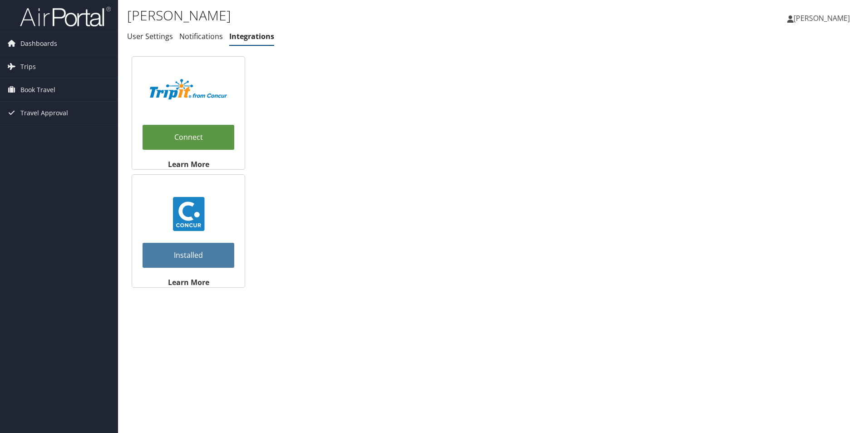 Image resolution: width=868 pixels, height=433 pixels. Describe the element at coordinates (201, 36) in the screenshot. I see `a: Notifications` at that location.